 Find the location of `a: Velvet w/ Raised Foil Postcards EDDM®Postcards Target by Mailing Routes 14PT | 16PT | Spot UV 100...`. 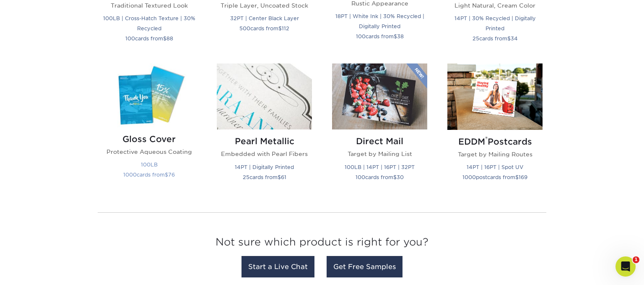

a: Velvet w/ Raised Foil Postcards EDDM®Postcards Target by Mailing Routes 14PT | 16PT | Spot UV 100... is located at coordinates (495, 129).